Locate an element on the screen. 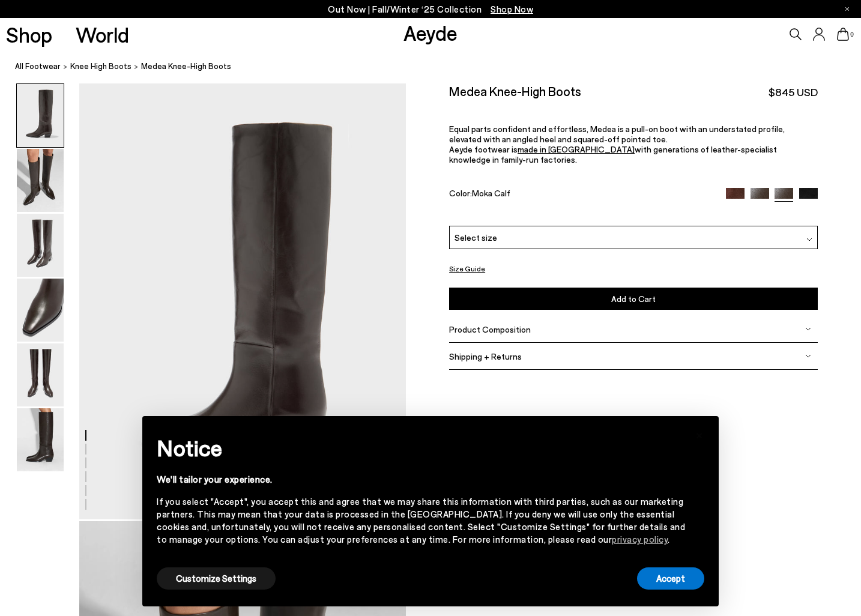  button: Add to Cart is located at coordinates (634, 299).